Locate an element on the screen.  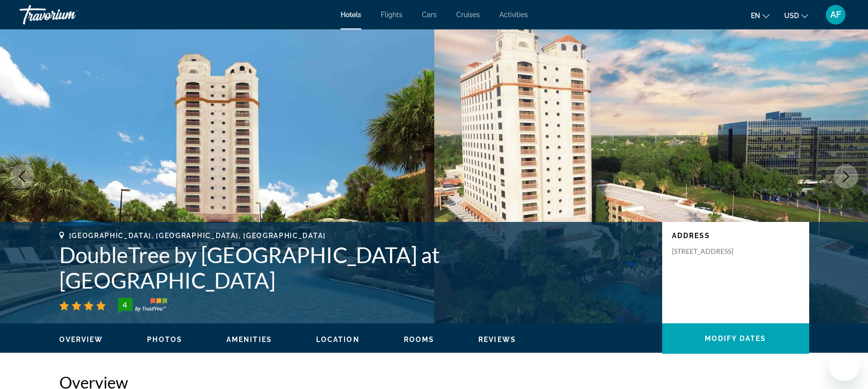
button: Rooms is located at coordinates (419, 339).